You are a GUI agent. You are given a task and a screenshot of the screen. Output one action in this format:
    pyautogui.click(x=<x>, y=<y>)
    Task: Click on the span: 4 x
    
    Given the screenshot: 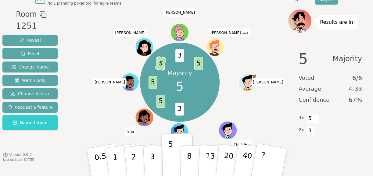 What is the action you would take?
    pyautogui.click(x=301, y=118)
    